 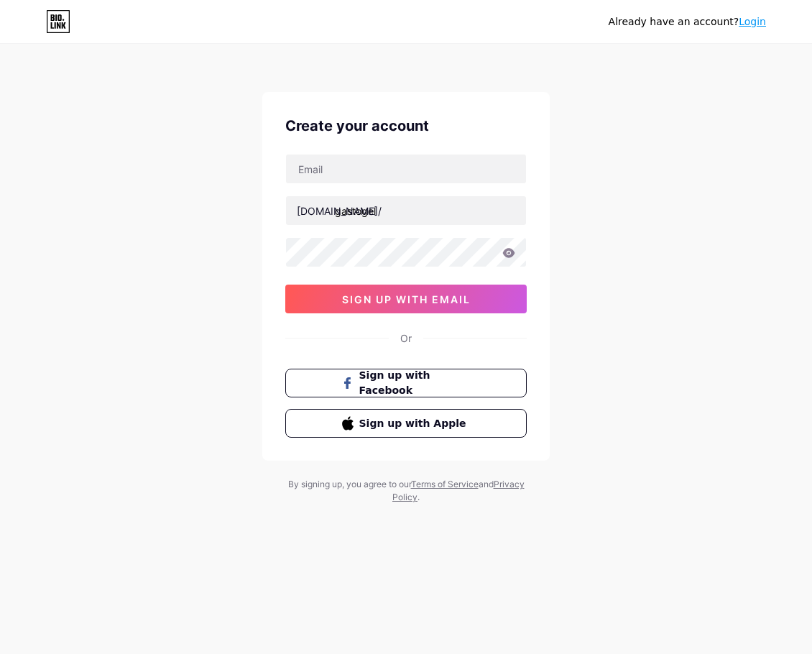 What do you see at coordinates (406, 383) in the screenshot?
I see `a: Sign up with Facebook` at bounding box center [406, 383].